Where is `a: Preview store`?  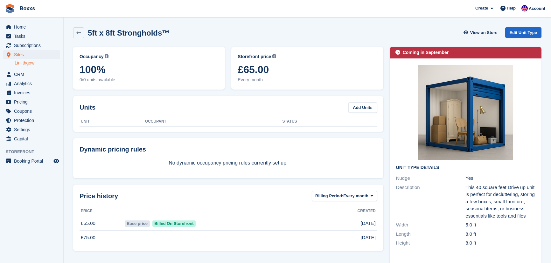
a: Preview store is located at coordinates (56, 161).